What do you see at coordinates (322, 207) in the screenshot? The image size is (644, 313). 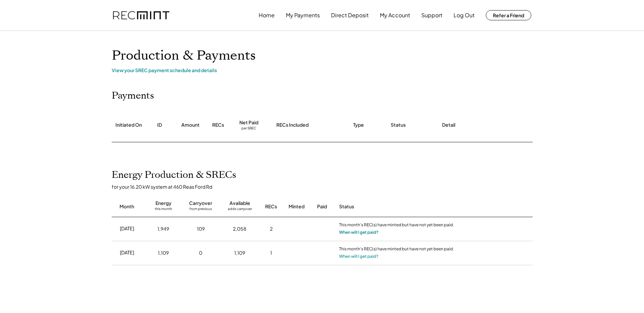 I see `div: Paid` at bounding box center [322, 207].